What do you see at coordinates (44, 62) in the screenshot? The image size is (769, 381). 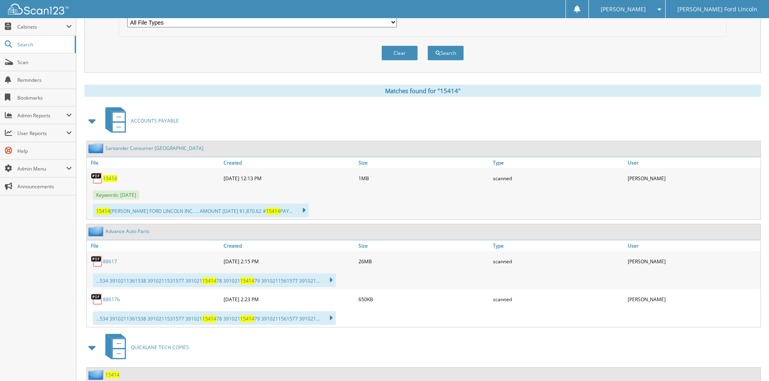 I see `span: Scan` at bounding box center [44, 62].